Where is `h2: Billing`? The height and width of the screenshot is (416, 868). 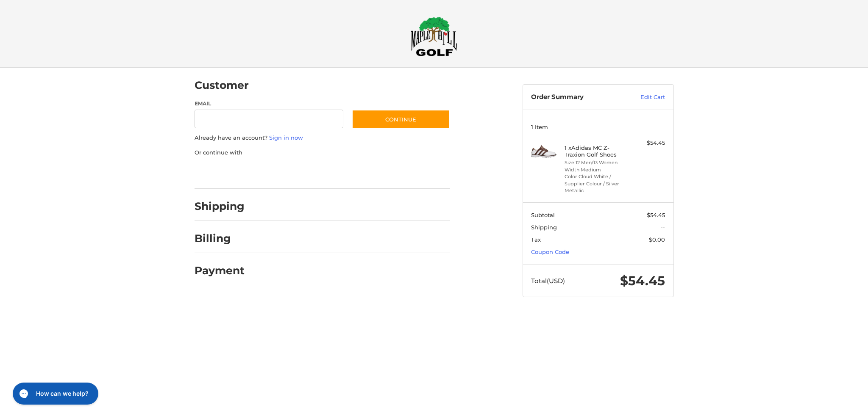 h2: Billing is located at coordinates (219, 238).